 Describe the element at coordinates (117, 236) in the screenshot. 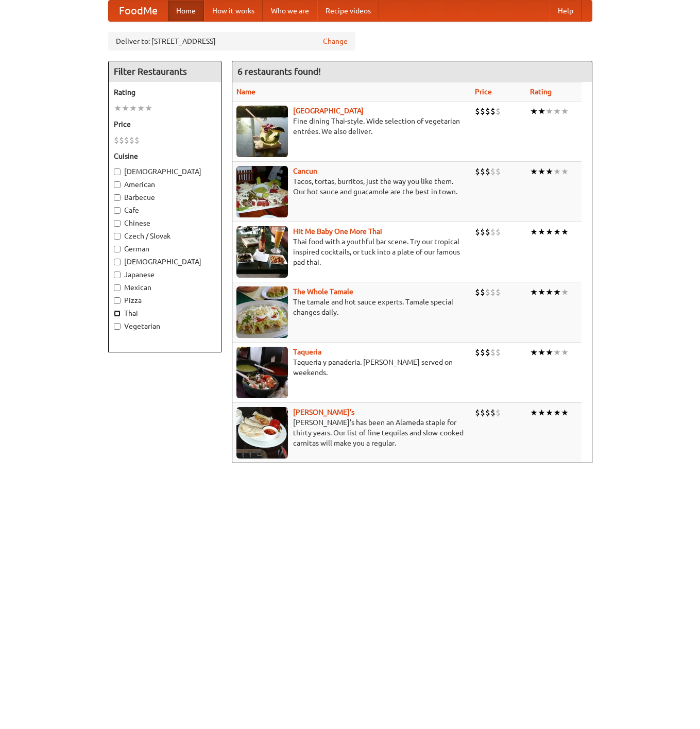

I see `input: Czech / Slovak` at that location.